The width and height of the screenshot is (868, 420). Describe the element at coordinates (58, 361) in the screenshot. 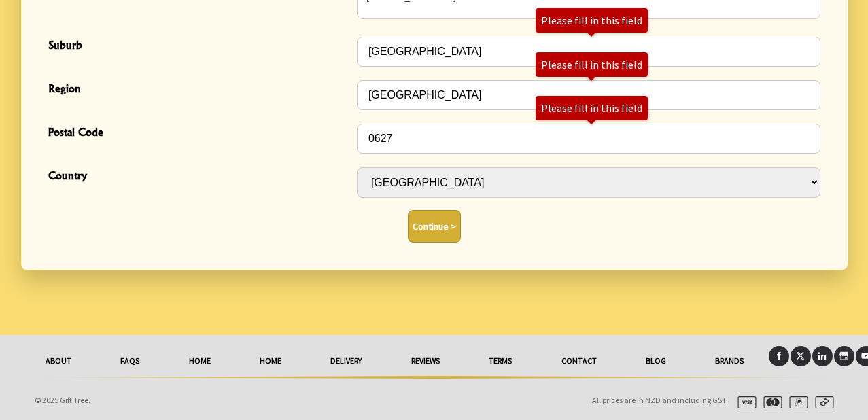

I see `a: About` at that location.